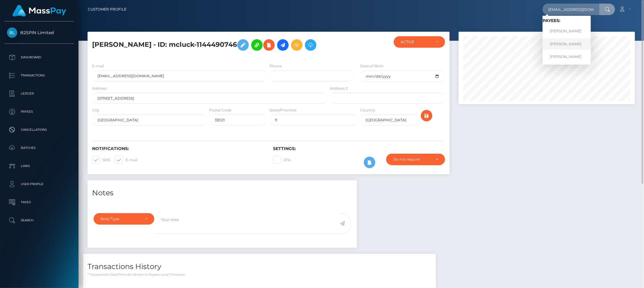  I want to click on label: City, so click(95, 110).